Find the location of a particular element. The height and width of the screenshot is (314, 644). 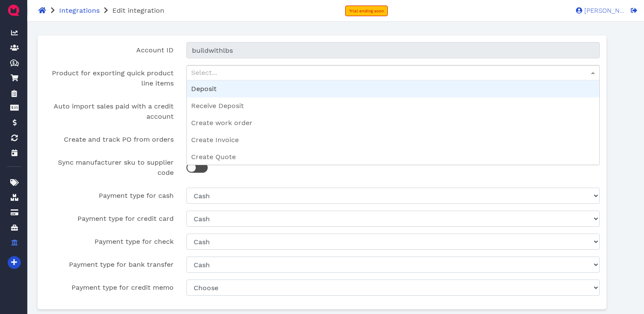

div: Create Quote is located at coordinates (393, 157).